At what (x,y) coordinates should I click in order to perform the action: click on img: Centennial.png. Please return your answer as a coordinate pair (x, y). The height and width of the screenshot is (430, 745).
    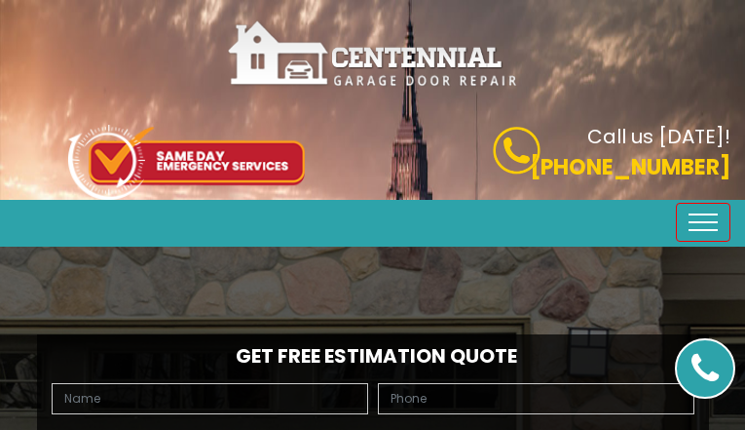
    Looking at the image, I should click on (373, 54).